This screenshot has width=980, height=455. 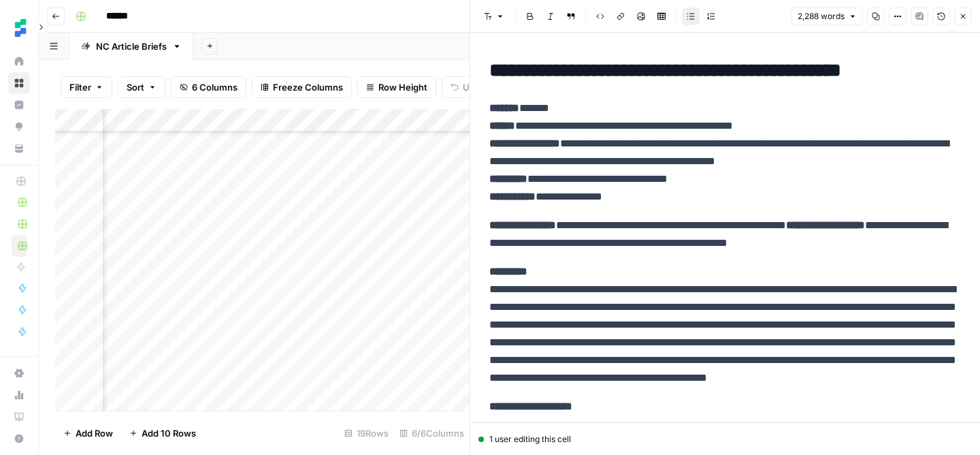 What do you see at coordinates (19, 28) in the screenshot?
I see `button: Workspace: Ten Speed` at bounding box center [19, 28].